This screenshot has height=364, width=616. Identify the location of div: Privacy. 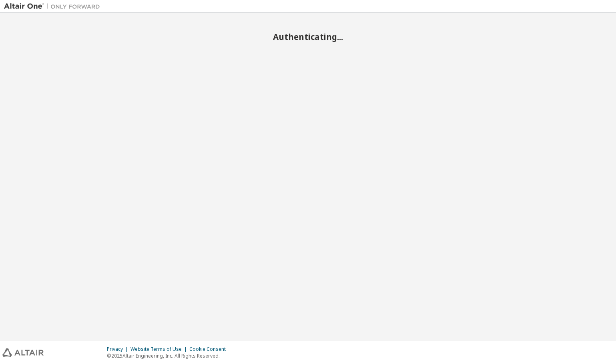
(118, 349).